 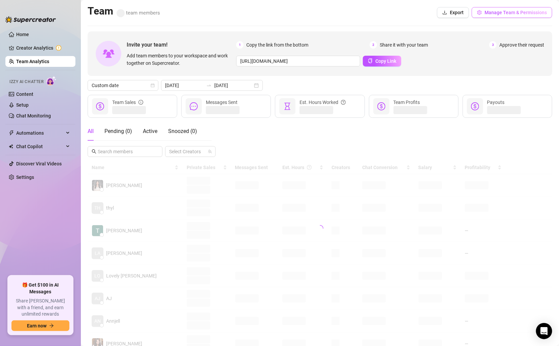 What do you see at coordinates (37, 325) in the screenshot?
I see `span: Earn now` at bounding box center [37, 325].